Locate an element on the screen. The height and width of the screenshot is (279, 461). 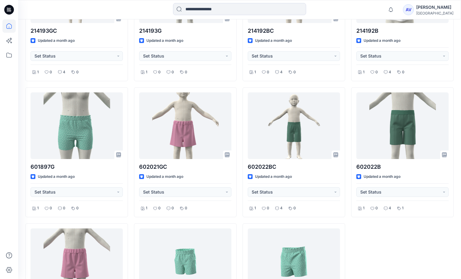
a: 602022BC is located at coordinates (294, 126).